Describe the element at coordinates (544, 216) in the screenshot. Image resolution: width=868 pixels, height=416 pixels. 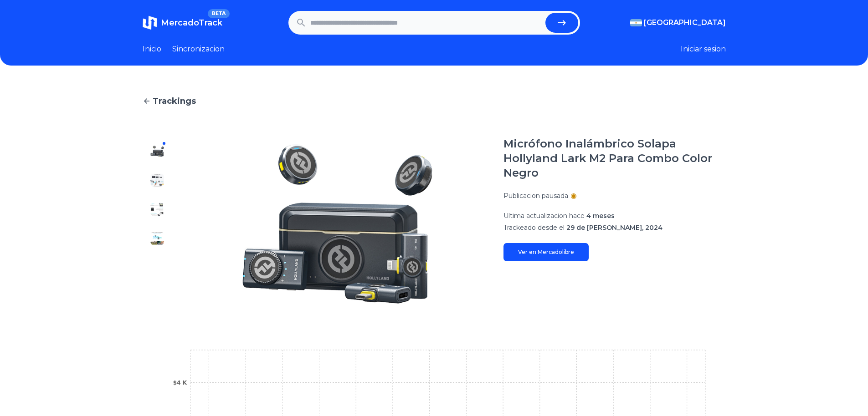
I see `span: Ultima actualizacion hace` at that location.